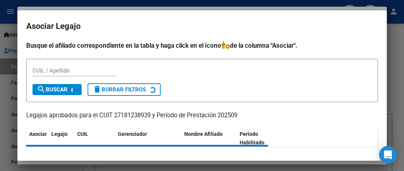 The height and width of the screenshot is (171, 404). What do you see at coordinates (262, 138) in the screenshot?
I see `datatable-header-cell: Periodo Habilitado` at bounding box center [262, 138].